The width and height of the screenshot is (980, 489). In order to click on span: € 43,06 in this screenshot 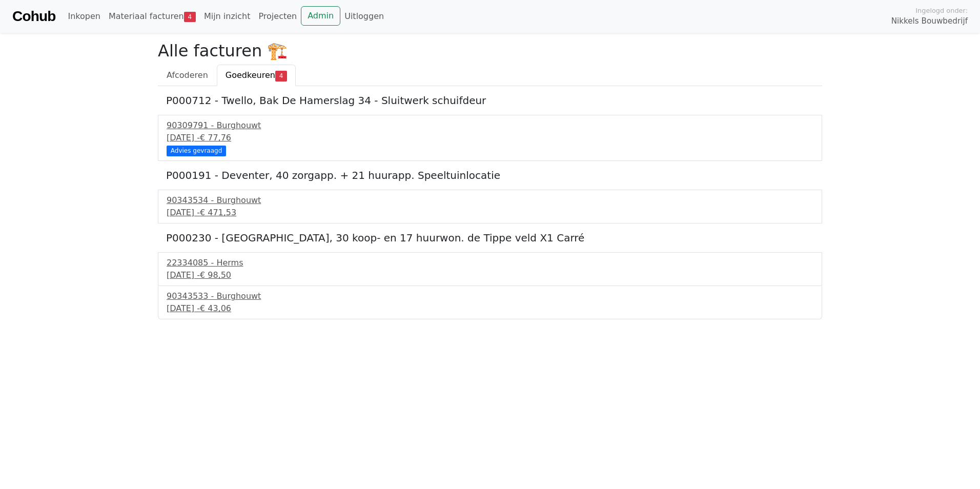, I will do `click(215, 308)`.